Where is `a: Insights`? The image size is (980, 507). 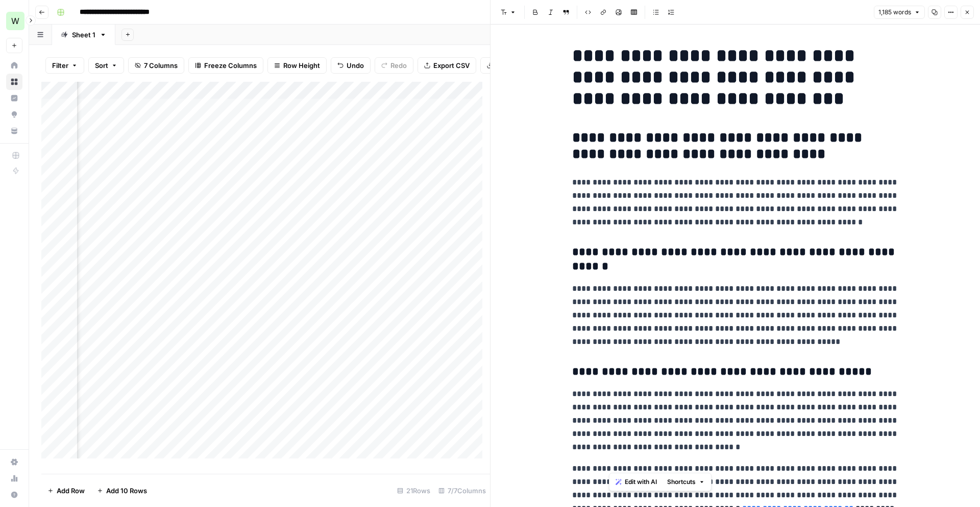 a: Insights is located at coordinates (14, 98).